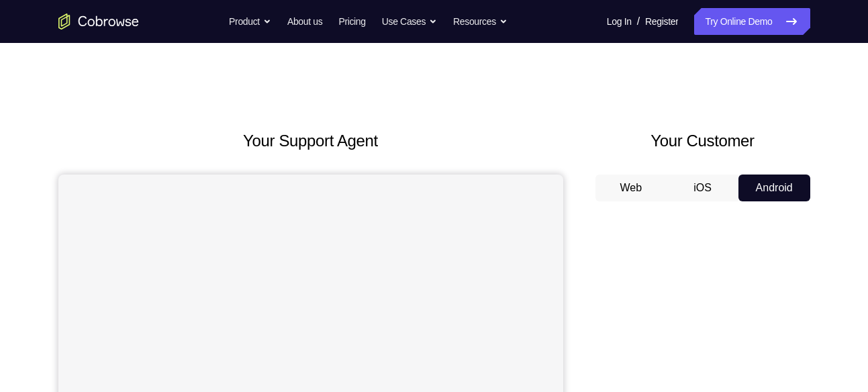 This screenshot has width=868, height=392. What do you see at coordinates (305, 21) in the screenshot?
I see `a: About us` at bounding box center [305, 21].